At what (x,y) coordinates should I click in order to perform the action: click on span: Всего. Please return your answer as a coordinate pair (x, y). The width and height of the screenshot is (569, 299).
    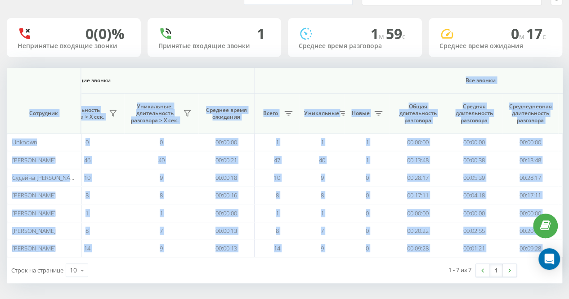
    Looking at the image, I should click on (270, 113).